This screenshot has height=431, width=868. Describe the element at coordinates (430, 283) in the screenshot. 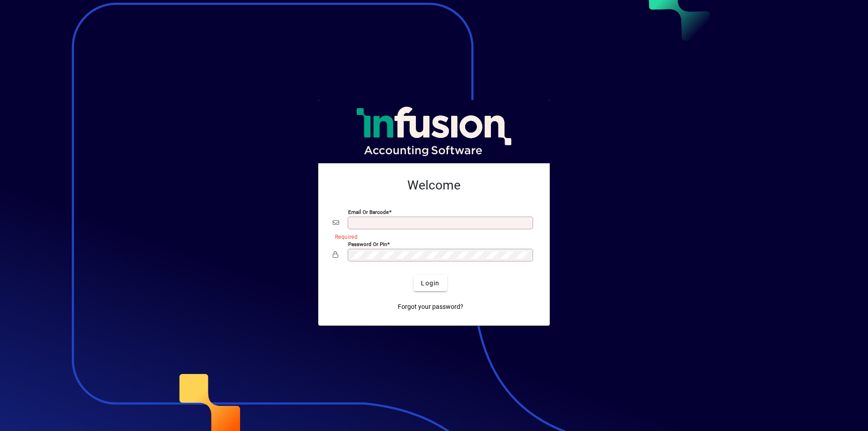

I see `button: Login` at that location.